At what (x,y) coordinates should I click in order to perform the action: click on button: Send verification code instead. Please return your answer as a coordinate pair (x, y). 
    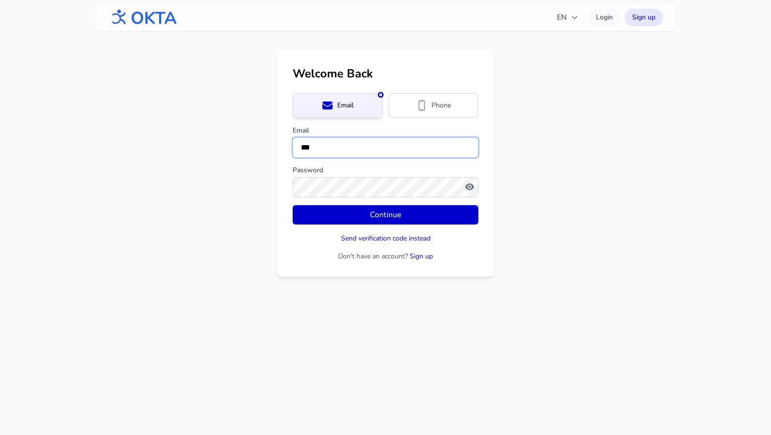
    Looking at the image, I should click on (386, 239).